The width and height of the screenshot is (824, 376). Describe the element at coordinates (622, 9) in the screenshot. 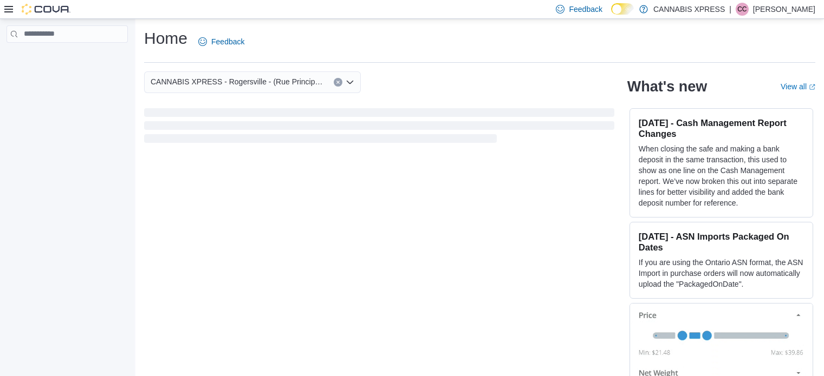

I see `input: Dark Mode` at that location.